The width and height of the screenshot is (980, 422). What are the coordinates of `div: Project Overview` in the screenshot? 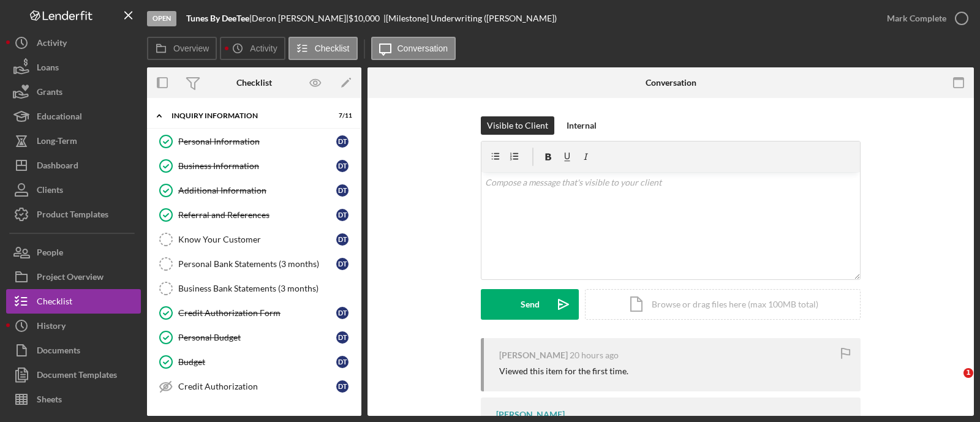 It's located at (70, 278).